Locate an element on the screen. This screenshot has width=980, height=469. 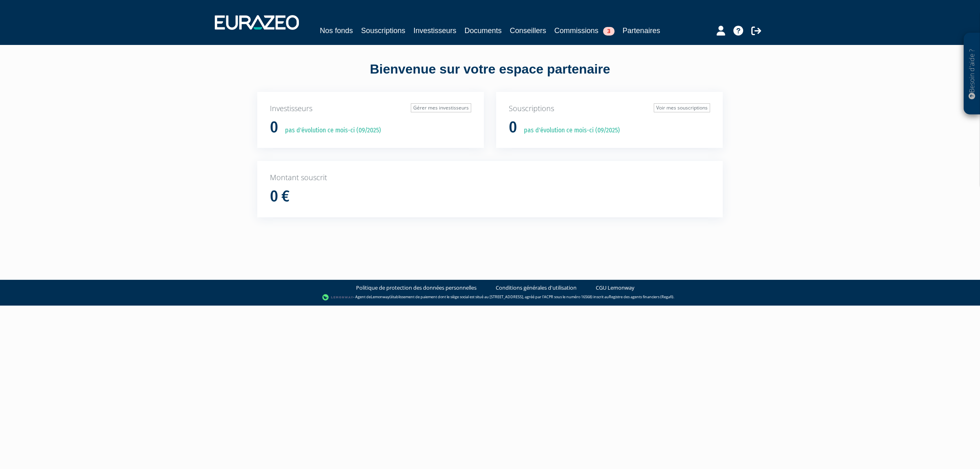
span: 3 is located at coordinates (609, 31).